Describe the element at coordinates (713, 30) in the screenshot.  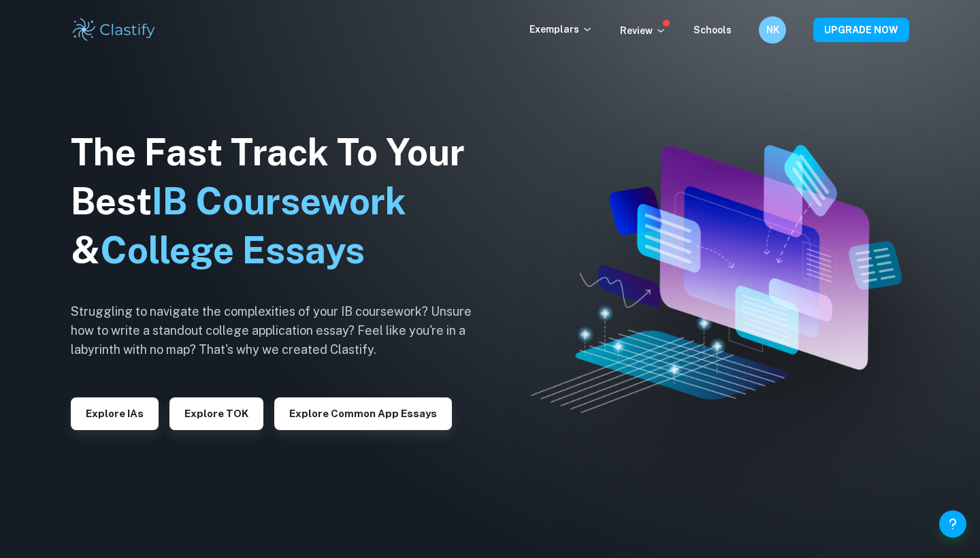
I see `a: Schools` at that location.